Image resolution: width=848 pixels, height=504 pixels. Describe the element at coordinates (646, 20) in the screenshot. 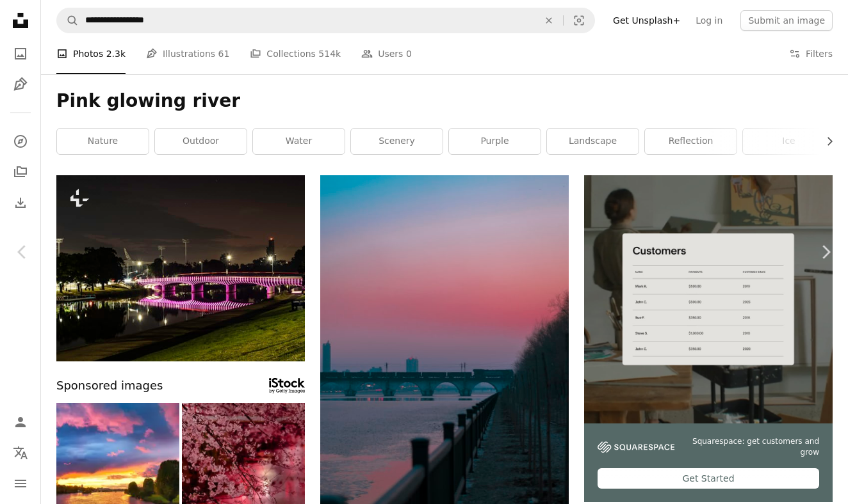

I see `a: Get Unsplash+` at that location.